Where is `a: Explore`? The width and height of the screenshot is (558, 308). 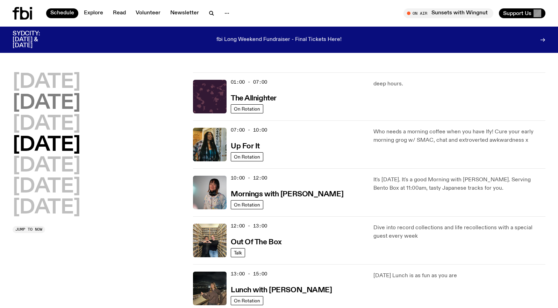
a: Explore is located at coordinates (93, 13).